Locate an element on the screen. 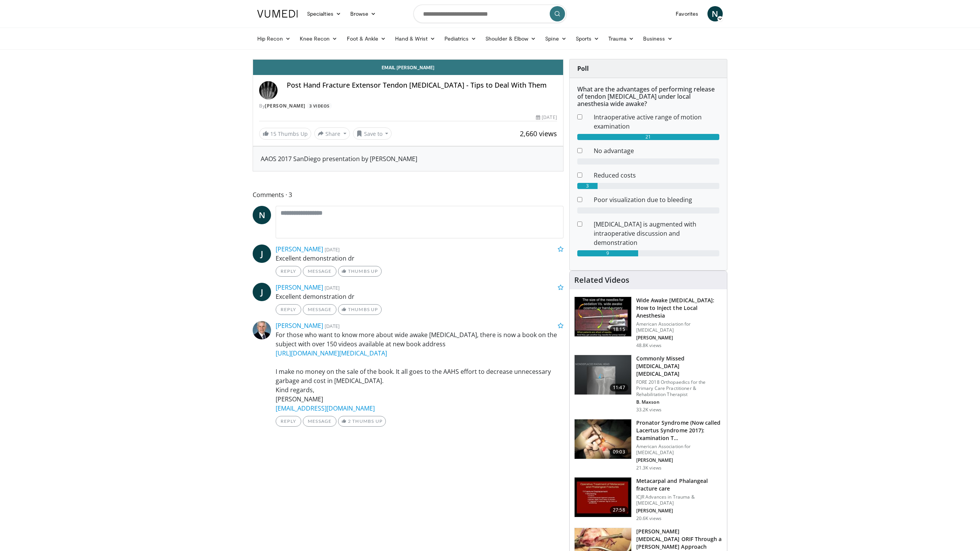 The image size is (980, 551). span: 2,660 views is located at coordinates (538, 133).